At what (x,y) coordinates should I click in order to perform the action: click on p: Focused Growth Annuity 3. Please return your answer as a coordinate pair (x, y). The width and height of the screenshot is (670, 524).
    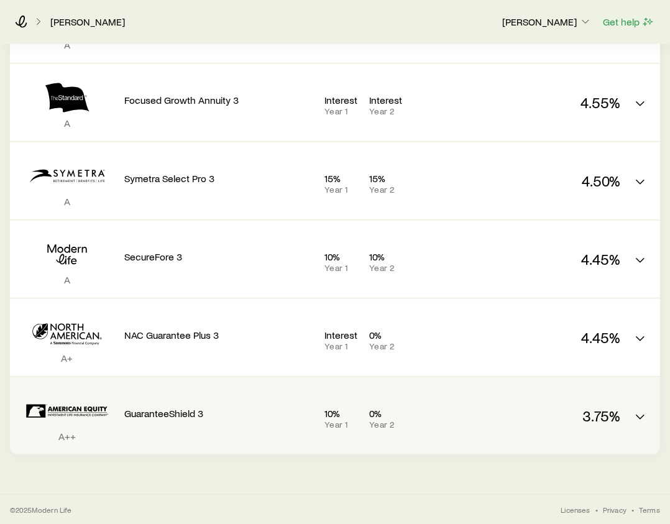
    Looking at the image, I should click on (220, 100).